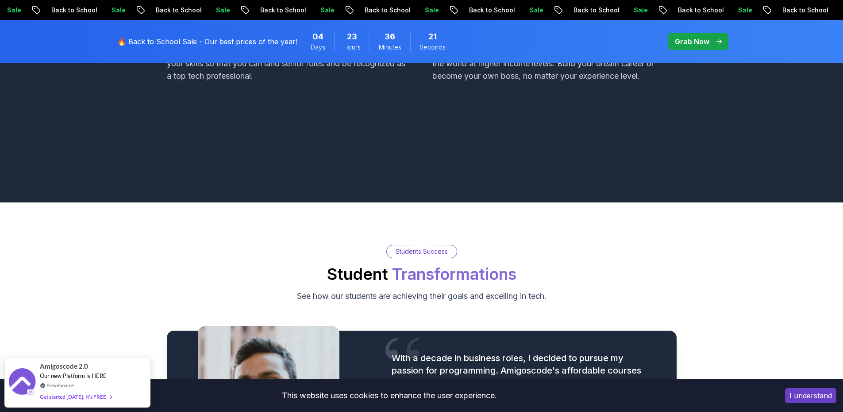 The height and width of the screenshot is (412, 843). Describe the element at coordinates (289, 64) in the screenshot. I see `p: Our intermediate and advanced courses help you continue to build your skills so that you can land...` at that location.